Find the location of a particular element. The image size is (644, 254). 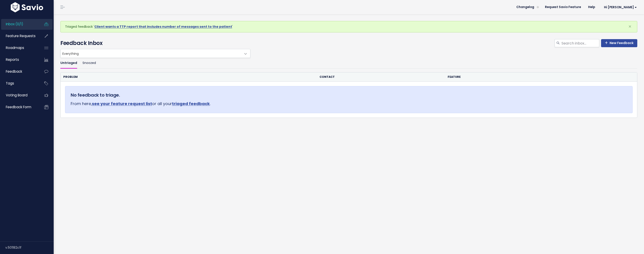

a: Tags is located at coordinates (19, 83).